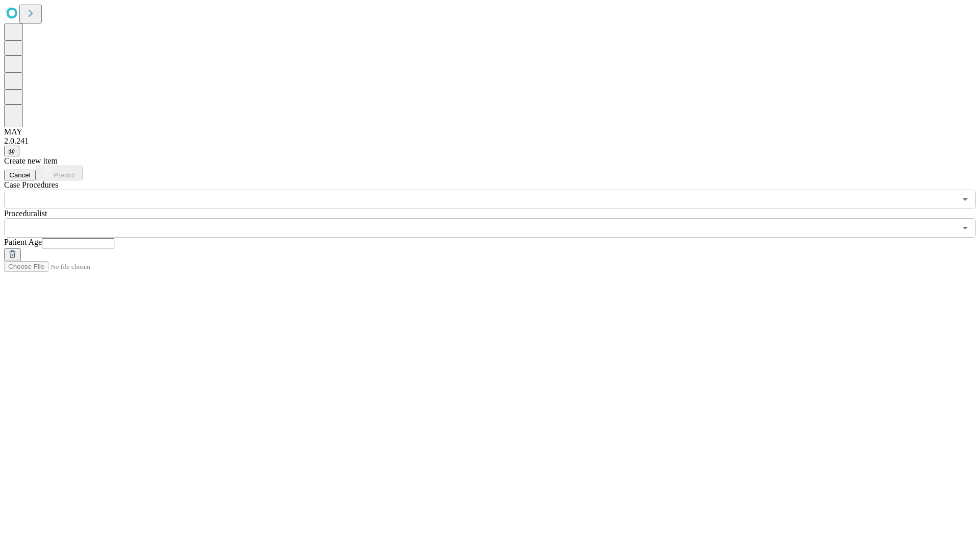 Image resolution: width=980 pixels, height=552 pixels. What do you see at coordinates (31, 185) in the screenshot?
I see `span: Scheduled Procedure` at bounding box center [31, 185].